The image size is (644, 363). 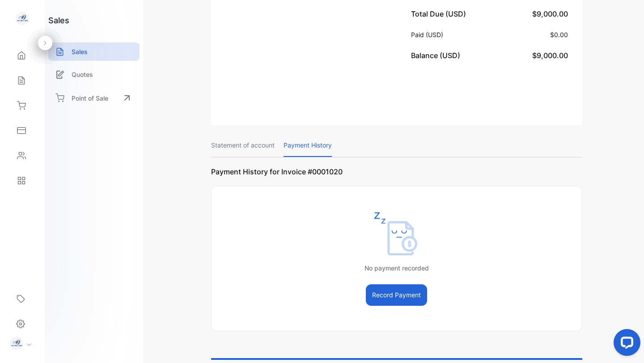 I want to click on img: profile, so click(x=16, y=343).